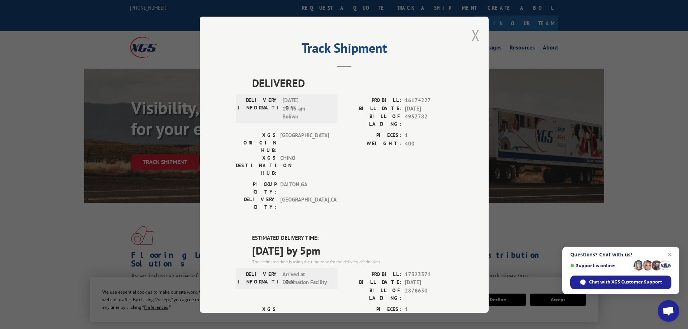 The width and height of the screenshot is (688, 329). Describe the element at coordinates (669, 311) in the screenshot. I see `div: Open chat` at that location.